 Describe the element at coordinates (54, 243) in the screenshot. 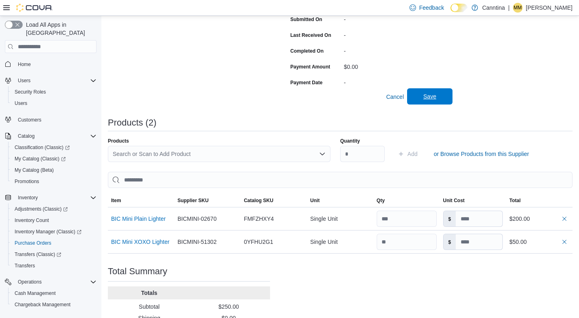

I see `button: Purchase Orders` at that location.